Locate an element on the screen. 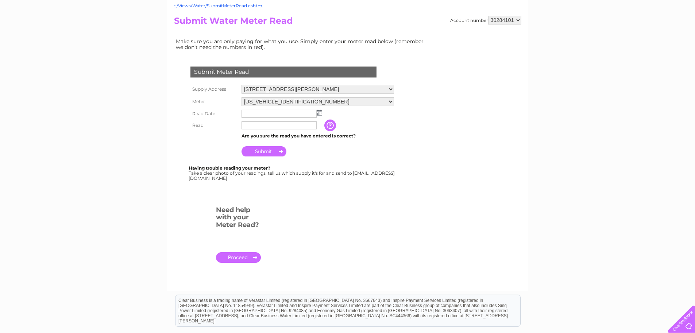 The width and height of the screenshot is (695, 333). a: ~/Views/Water/SubmitMeterRead.cshtml is located at coordinates (219, 5).